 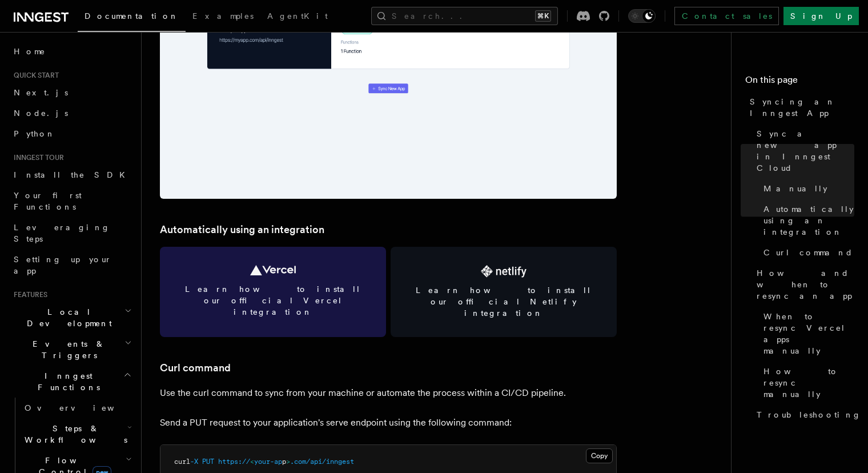 I want to click on span: Manually, so click(x=795, y=188).